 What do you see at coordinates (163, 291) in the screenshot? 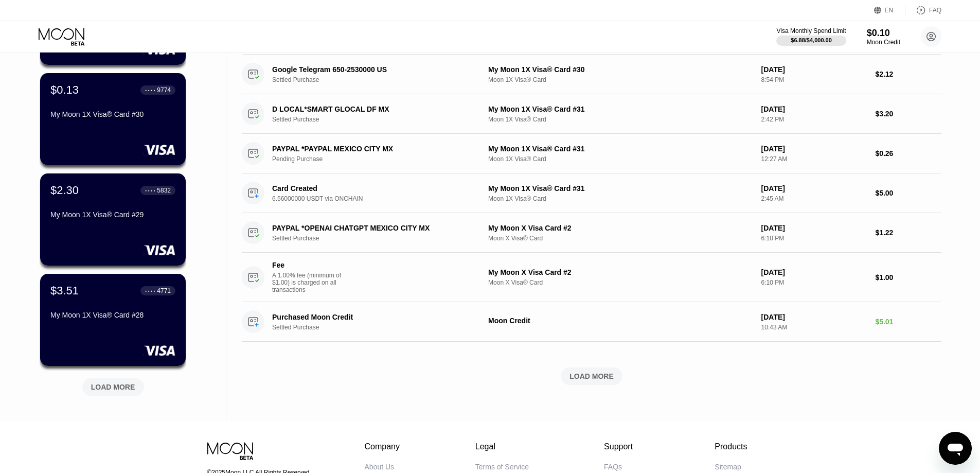
I see `div: 4771` at bounding box center [163, 291].